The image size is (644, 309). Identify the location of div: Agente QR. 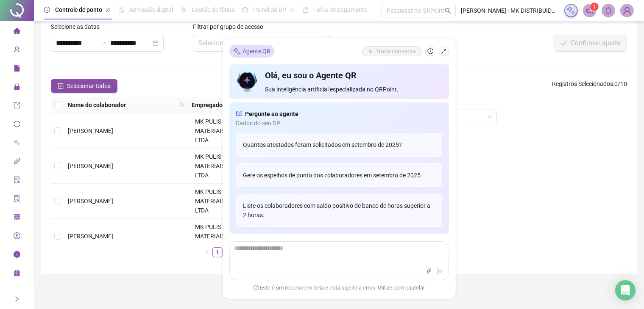
(252, 51).